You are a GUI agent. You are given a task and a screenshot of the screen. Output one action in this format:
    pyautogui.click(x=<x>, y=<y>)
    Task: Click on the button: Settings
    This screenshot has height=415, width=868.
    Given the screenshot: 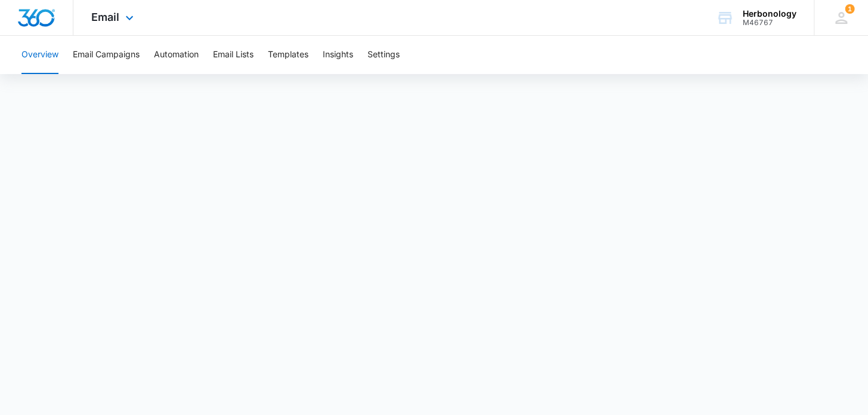 What is the action you would take?
    pyautogui.click(x=384, y=55)
    